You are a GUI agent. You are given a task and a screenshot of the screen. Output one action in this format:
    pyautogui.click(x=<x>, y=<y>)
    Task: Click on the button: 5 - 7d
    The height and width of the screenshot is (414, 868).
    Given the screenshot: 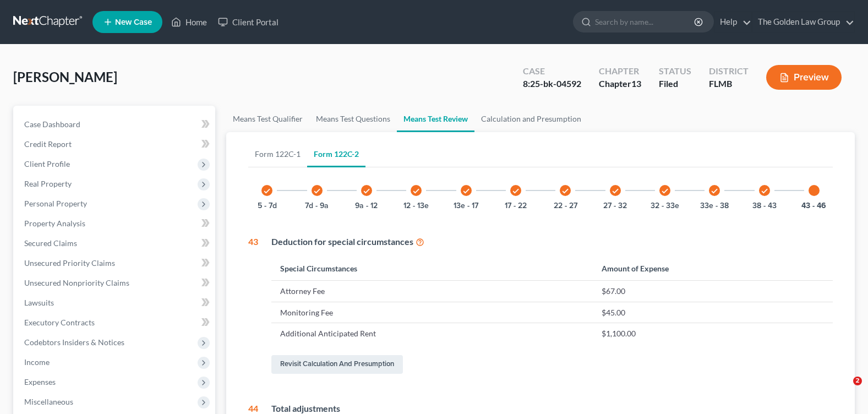 What is the action you would take?
    pyautogui.click(x=267, y=205)
    